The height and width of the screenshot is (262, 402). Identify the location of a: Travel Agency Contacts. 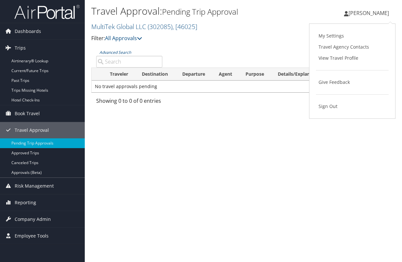
(352, 47).